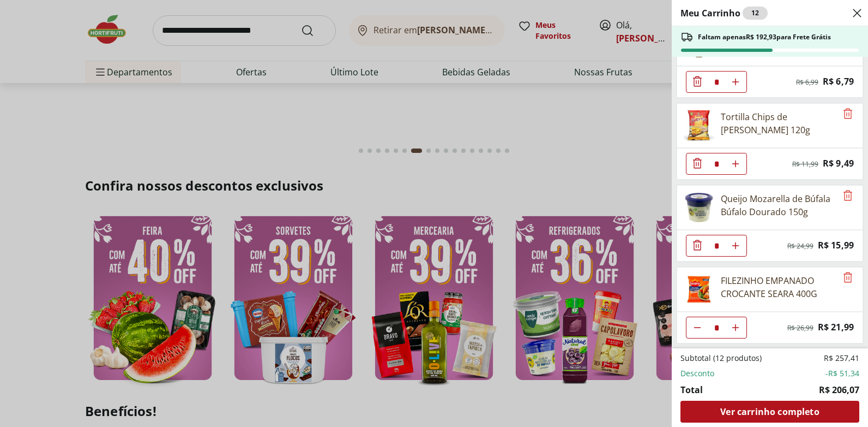 The image size is (868, 427). What do you see at coordinates (721, 358) in the screenshot?
I see `span: Subtotal (12 produtos)` at bounding box center [721, 358].